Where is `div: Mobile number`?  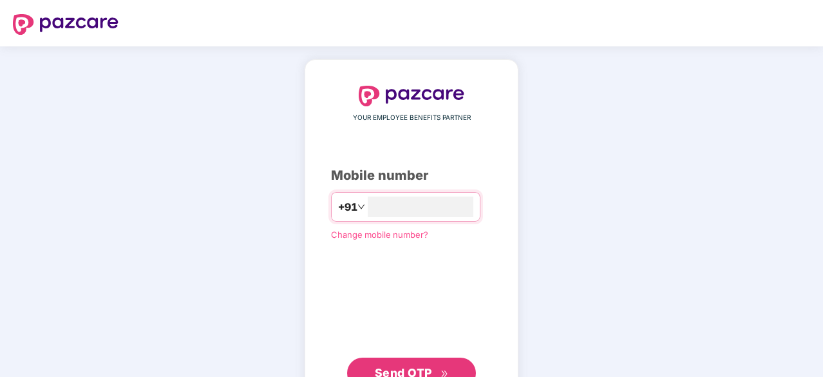 div: Mobile number is located at coordinates (411, 175).